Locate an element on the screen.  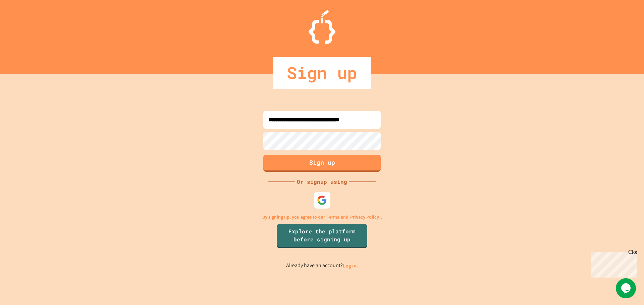
a: Log in. is located at coordinates (350, 266).